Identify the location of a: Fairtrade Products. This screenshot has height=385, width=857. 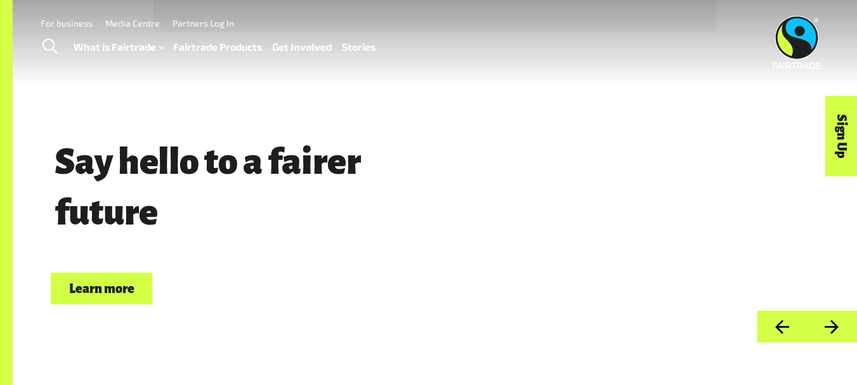
(217, 47).